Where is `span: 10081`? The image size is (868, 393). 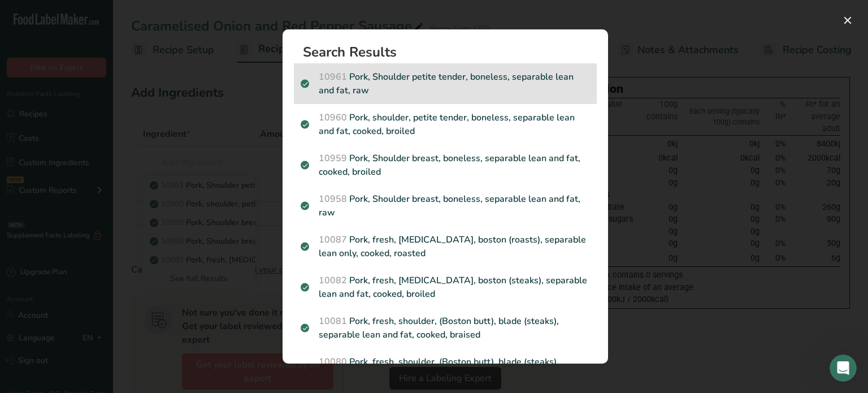 span: 10081 is located at coordinates (333, 321).